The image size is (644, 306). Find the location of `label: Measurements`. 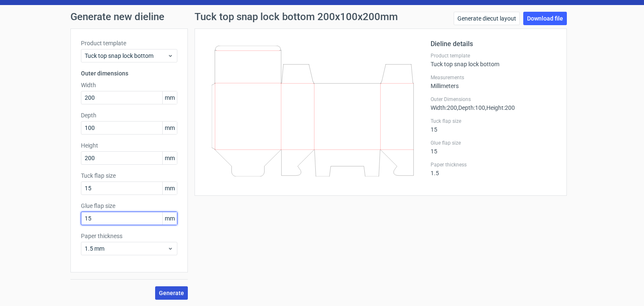

label: Measurements is located at coordinates (494, 77).